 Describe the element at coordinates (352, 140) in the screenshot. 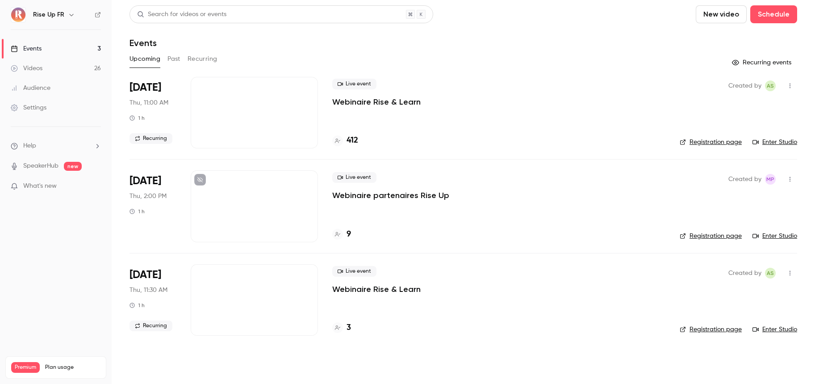

I see `h4: 412` at that location.